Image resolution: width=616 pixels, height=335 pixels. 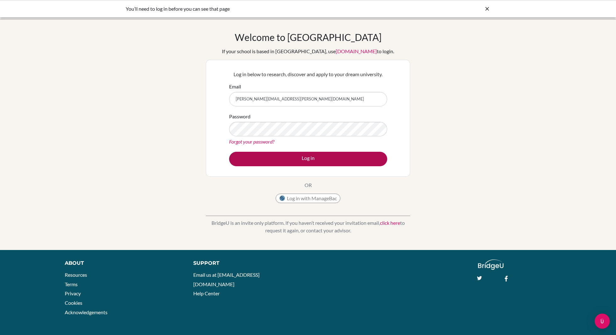 I want to click on label: Password, so click(x=240, y=116).